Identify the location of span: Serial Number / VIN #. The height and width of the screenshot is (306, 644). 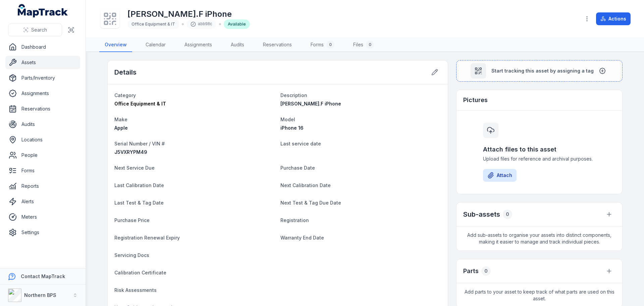
(140, 144).